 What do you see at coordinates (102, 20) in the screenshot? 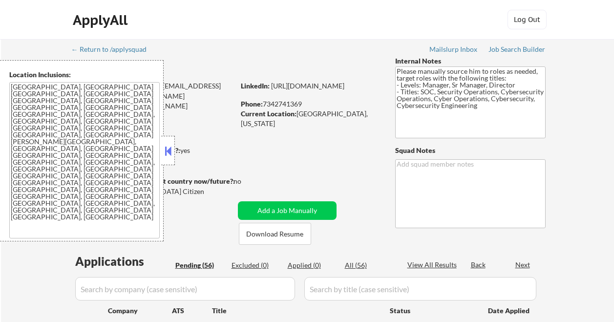
I see `div: ApplyAll` at bounding box center [102, 20].